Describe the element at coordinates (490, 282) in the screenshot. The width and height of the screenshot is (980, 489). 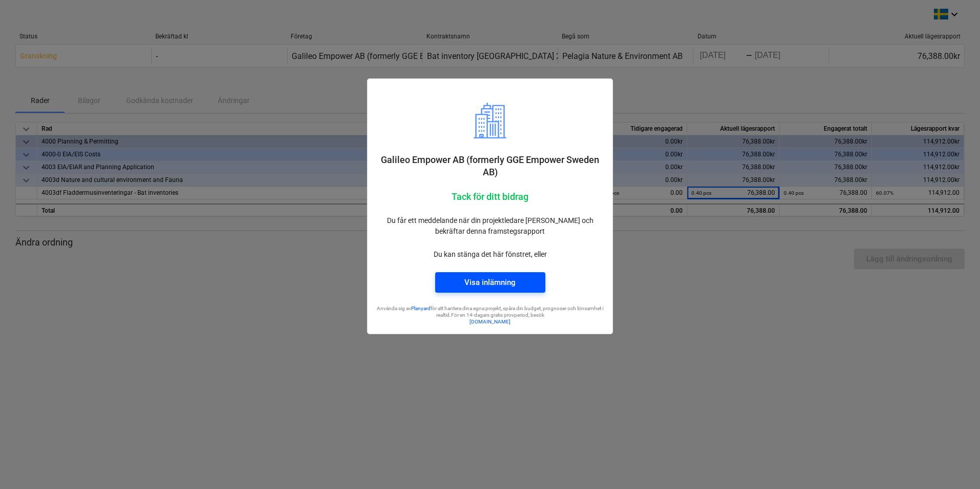
I see `div: Visa inlämning` at that location.